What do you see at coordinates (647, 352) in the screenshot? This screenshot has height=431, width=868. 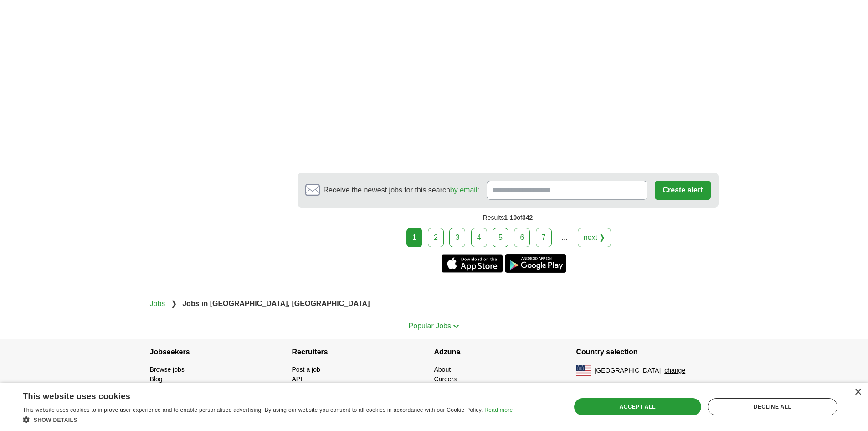 I see `h4: Country selection` at bounding box center [647, 352].